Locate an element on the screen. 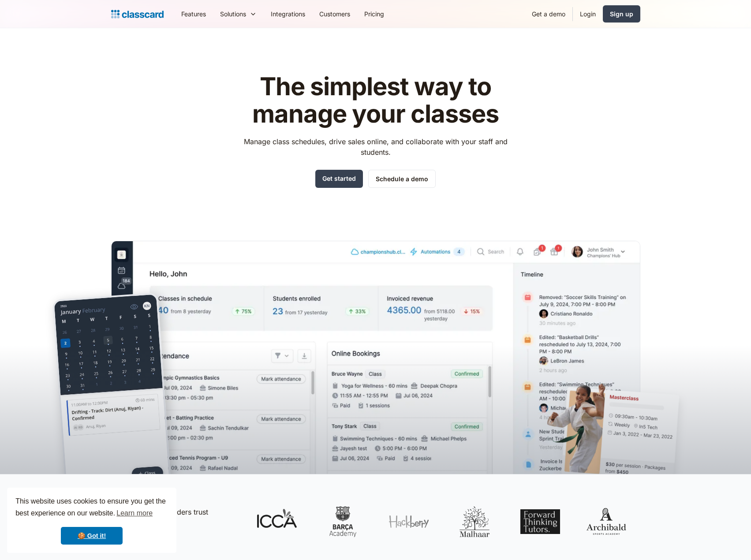  p: class providers trust Classcard is located at coordinates (178, 518).